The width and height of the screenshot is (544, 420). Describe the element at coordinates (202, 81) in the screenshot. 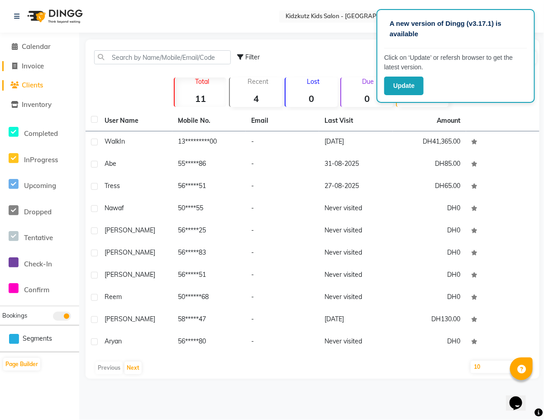

I see `p: Total` at that location.